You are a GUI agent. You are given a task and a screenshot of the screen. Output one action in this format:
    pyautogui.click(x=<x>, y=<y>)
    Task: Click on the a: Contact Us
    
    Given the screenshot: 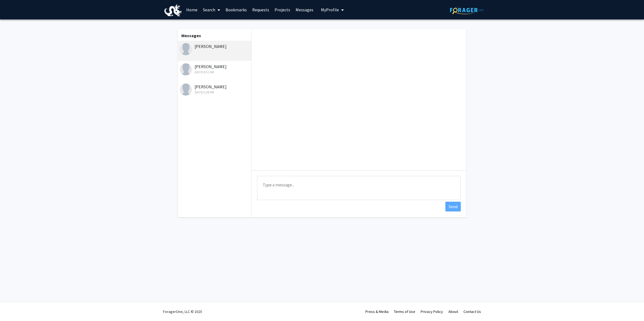 What is the action you would take?
    pyautogui.click(x=472, y=312)
    